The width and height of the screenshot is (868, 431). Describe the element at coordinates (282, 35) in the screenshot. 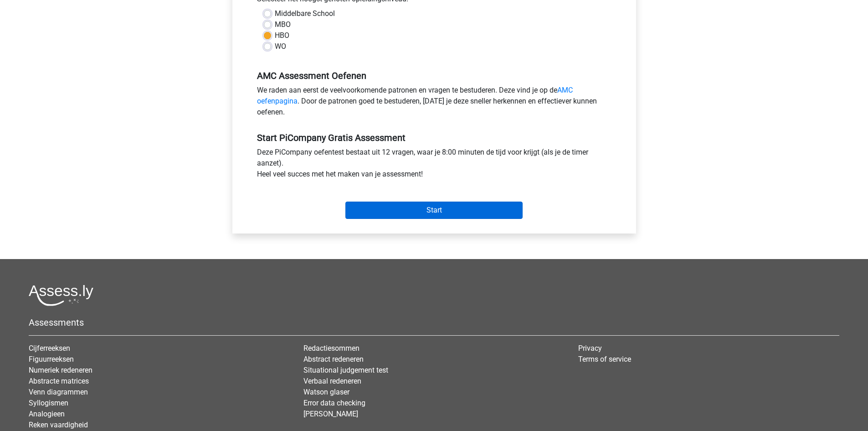

I see `label: HBO` at that location.